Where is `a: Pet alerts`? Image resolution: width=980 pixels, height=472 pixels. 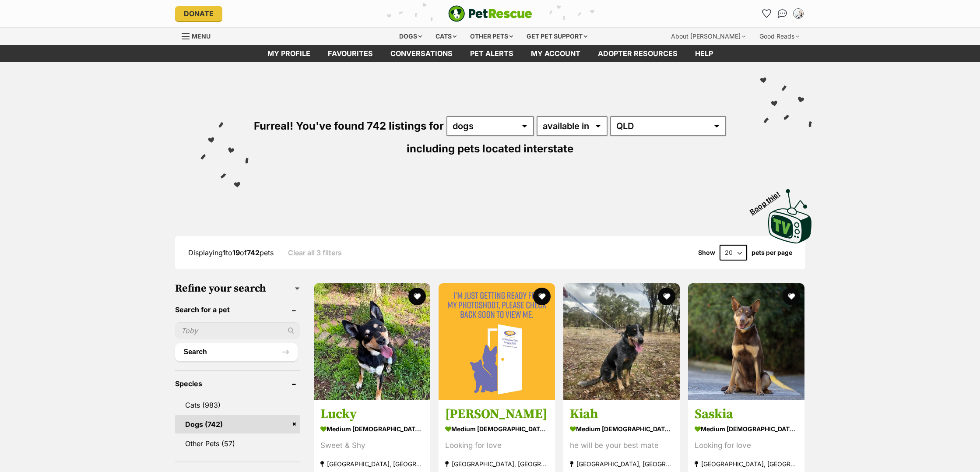 a: Pet alerts is located at coordinates (491, 53).